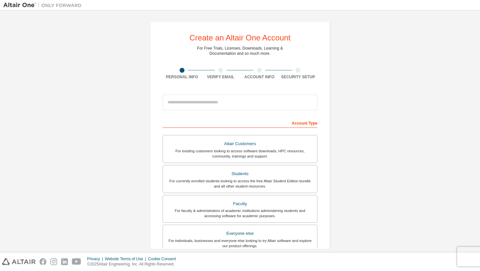 This screenshot has height=271, width=480. I want to click on img: Altair One, so click(44, 5).